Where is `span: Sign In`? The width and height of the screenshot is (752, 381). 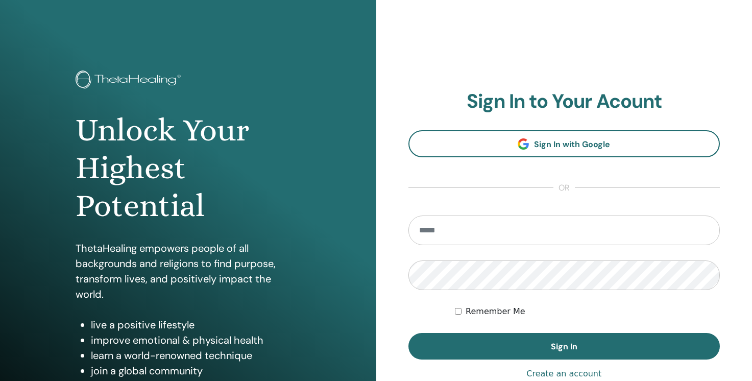
span: Sign In is located at coordinates (564, 346).